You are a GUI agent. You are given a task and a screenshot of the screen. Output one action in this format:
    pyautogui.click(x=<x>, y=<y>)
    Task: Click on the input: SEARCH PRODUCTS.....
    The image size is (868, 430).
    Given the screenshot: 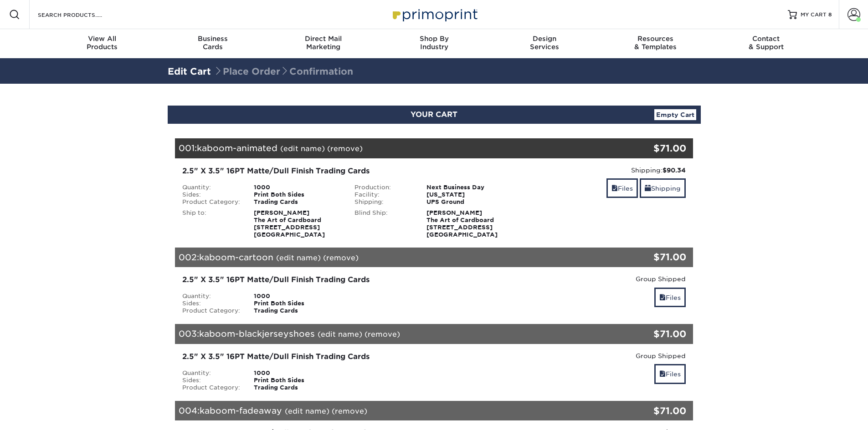 What is the action you would take?
    pyautogui.click(x=81, y=14)
    